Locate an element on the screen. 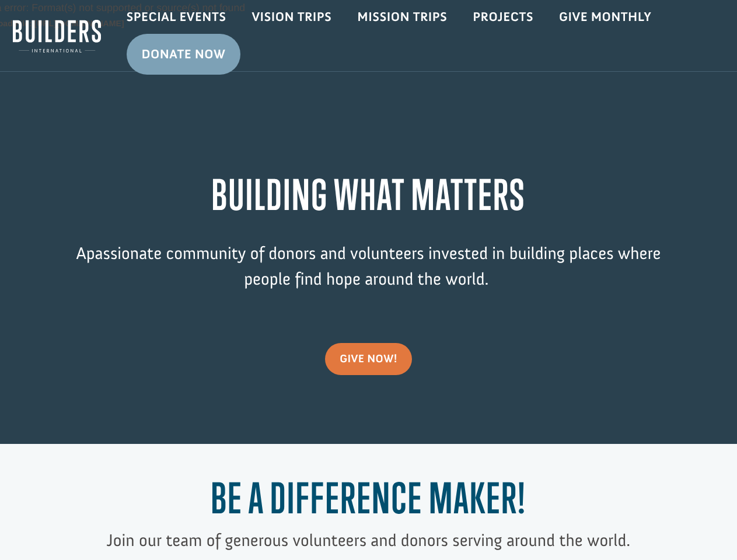 The image size is (737, 560). img: US.png is located at coordinates (25, 51).